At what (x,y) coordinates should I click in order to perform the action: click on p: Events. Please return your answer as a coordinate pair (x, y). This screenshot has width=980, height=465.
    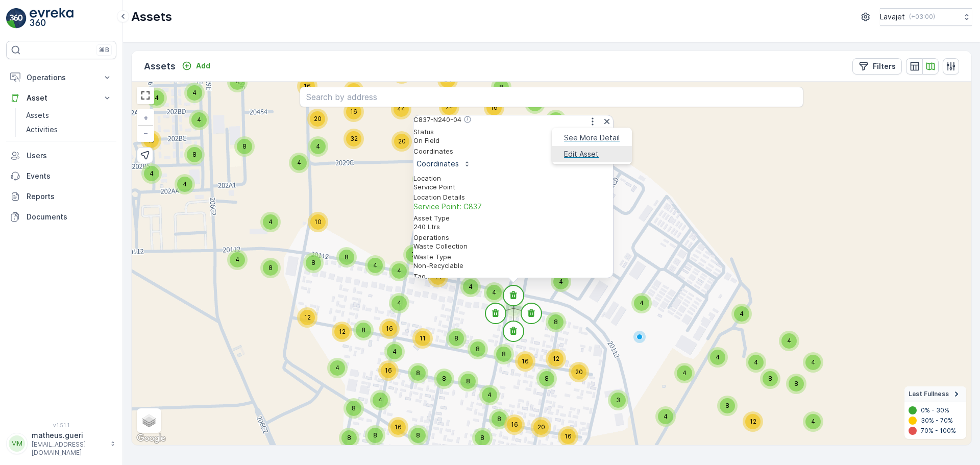
    Looking at the image, I should click on (70, 176).